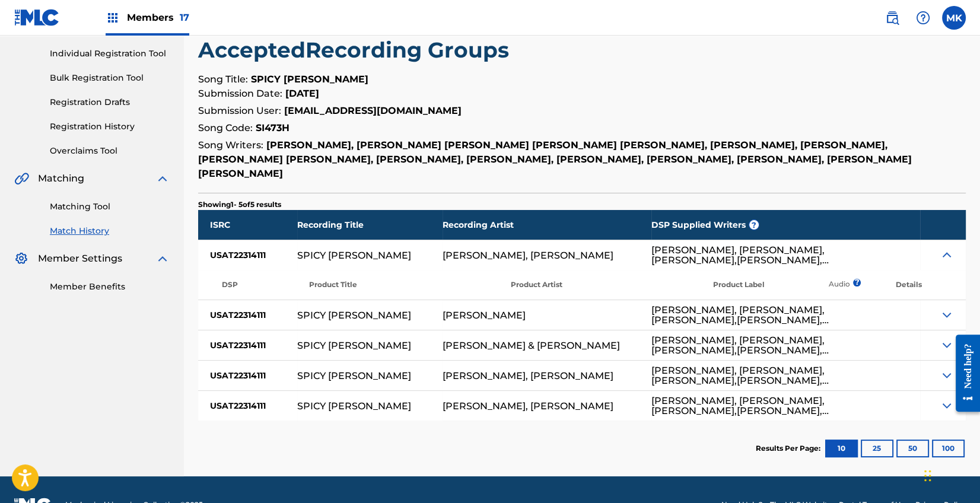 The width and height of the screenshot is (980, 503). What do you see at coordinates (109, 206) in the screenshot?
I see `a: Matching Tool` at bounding box center [109, 206].